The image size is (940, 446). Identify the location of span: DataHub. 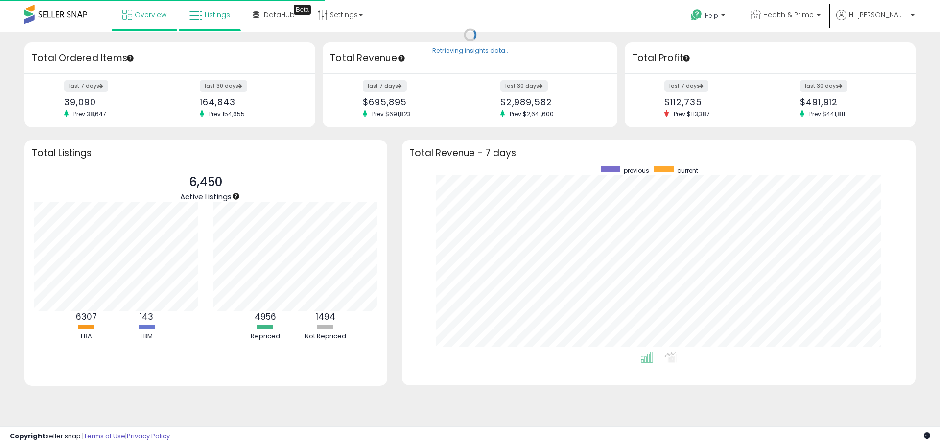
(279, 15).